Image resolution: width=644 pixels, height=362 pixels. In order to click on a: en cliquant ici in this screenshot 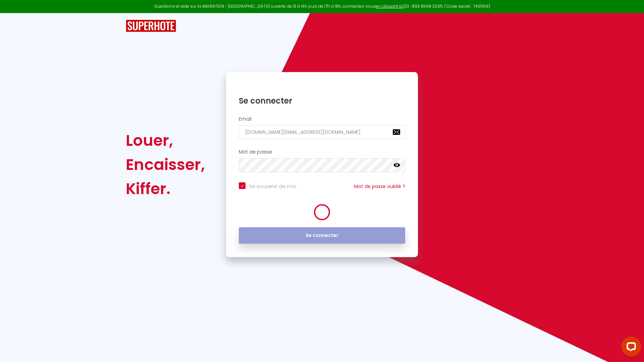, I will do `click(389, 6)`.